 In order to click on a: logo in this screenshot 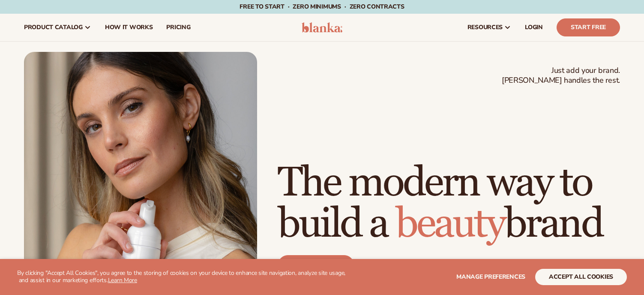, I will do `click(322, 27)`.